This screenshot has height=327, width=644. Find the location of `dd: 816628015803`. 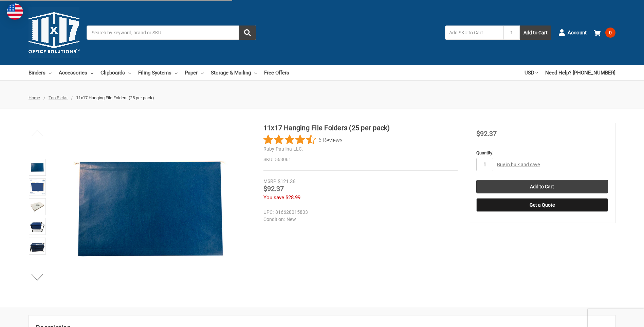

dd: 816628015803 is located at coordinates (359, 212).